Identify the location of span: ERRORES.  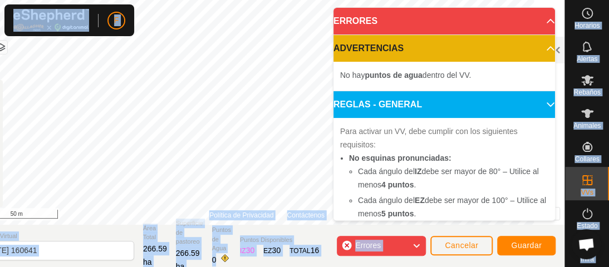
(355, 21).